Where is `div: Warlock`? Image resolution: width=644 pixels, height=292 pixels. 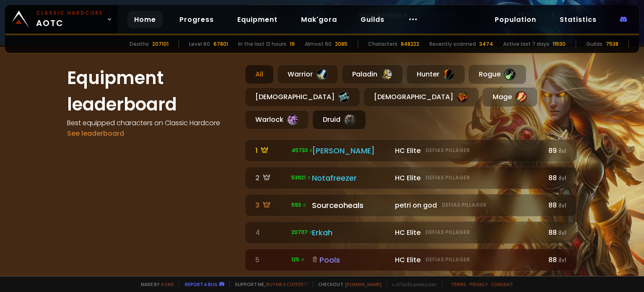
div: Warlock is located at coordinates (276, 120).